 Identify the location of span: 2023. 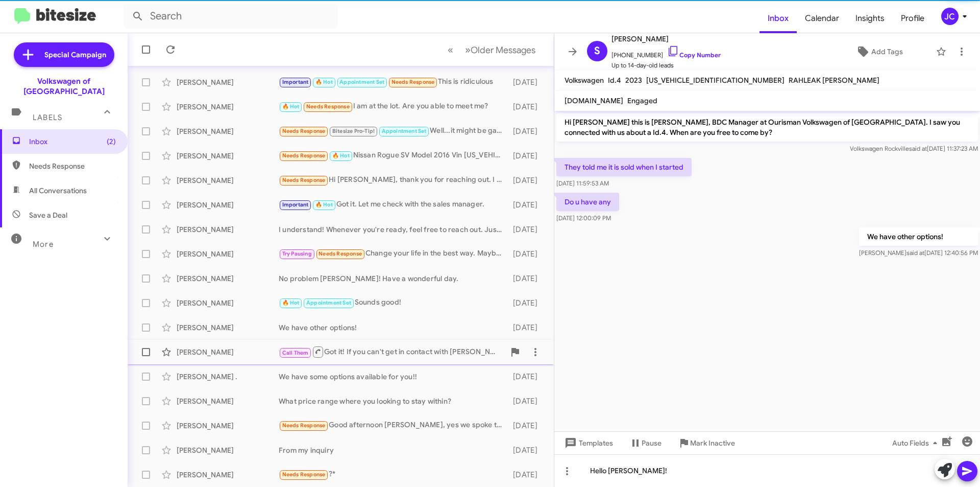
(633, 80).